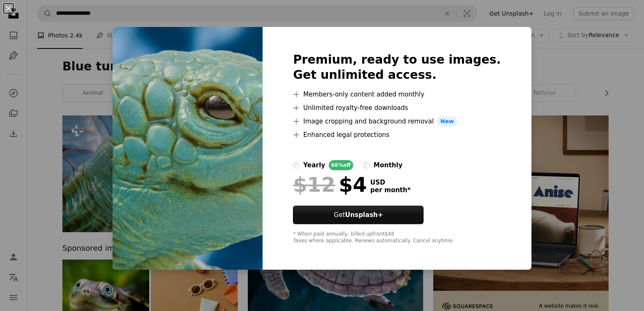 Image resolution: width=644 pixels, height=311 pixels. What do you see at coordinates (188, 148) in the screenshot?
I see `img: premium_photo-1724480167217-9737261a5aac` at bounding box center [188, 148].